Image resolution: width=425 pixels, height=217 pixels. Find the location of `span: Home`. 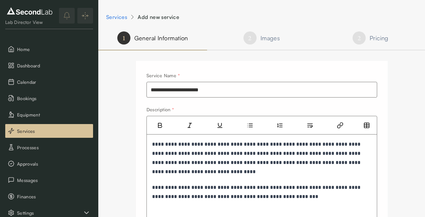

span: Home is located at coordinates (54, 49).